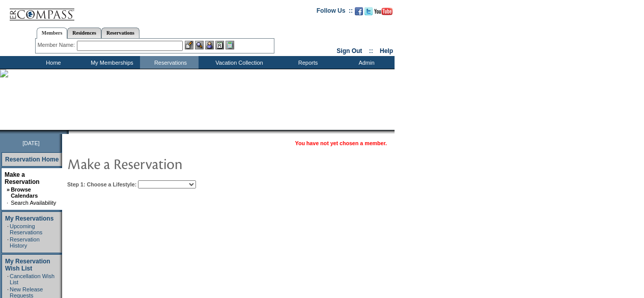 The image size is (644, 298). I want to click on img: Become our fan on Facebook, so click(358, 11).